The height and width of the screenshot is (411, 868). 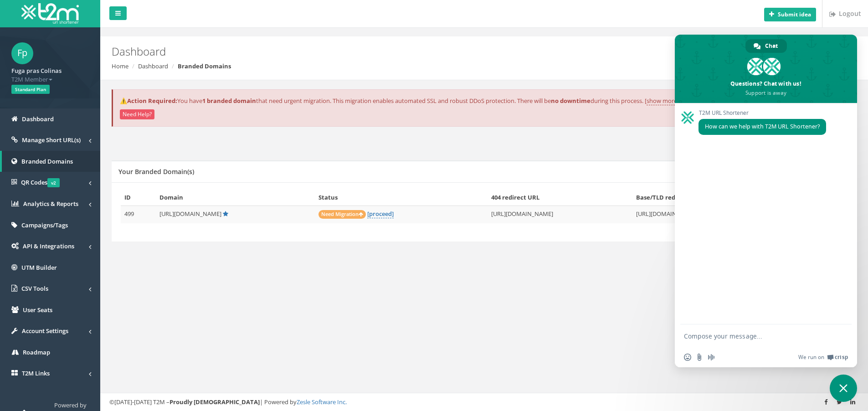 I want to click on span: v2, so click(x=53, y=183).